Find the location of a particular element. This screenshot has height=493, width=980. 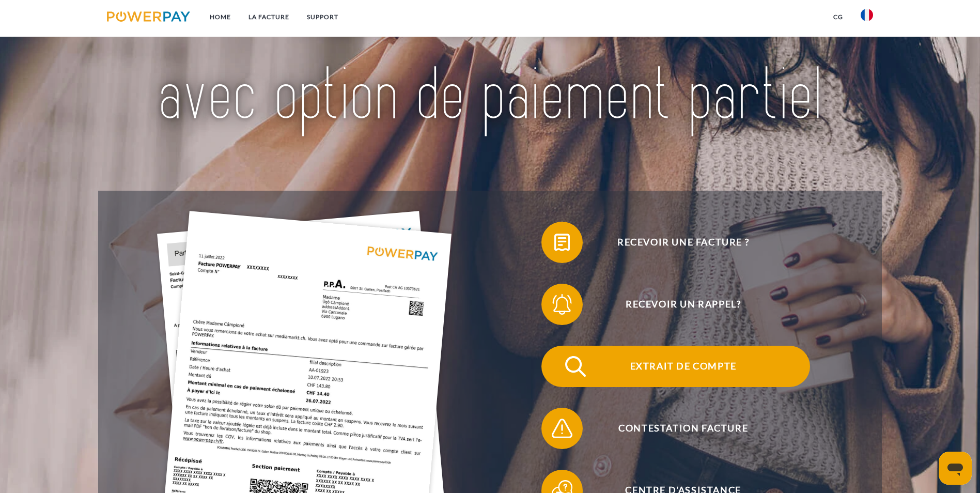

span: Recevoir un rappel? is located at coordinates (683, 304).